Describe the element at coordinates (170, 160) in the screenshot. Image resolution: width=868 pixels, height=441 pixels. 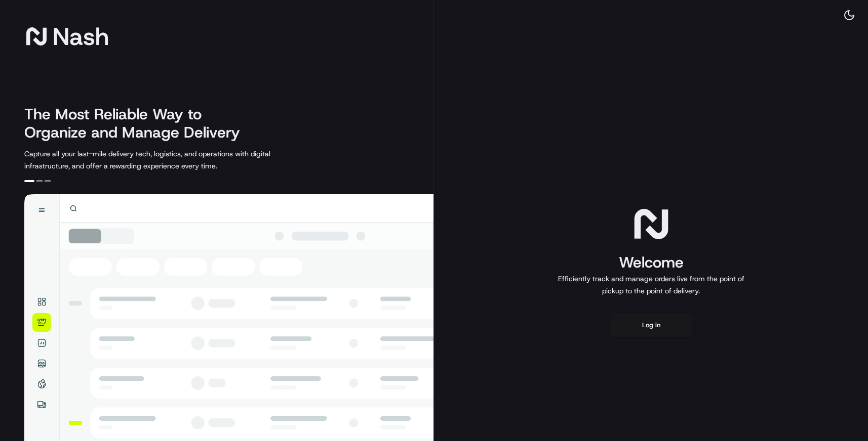
I see `p: Capture all your last-mile delivery tech, logistics, and operations with digital infrastructure, ...` at that location.